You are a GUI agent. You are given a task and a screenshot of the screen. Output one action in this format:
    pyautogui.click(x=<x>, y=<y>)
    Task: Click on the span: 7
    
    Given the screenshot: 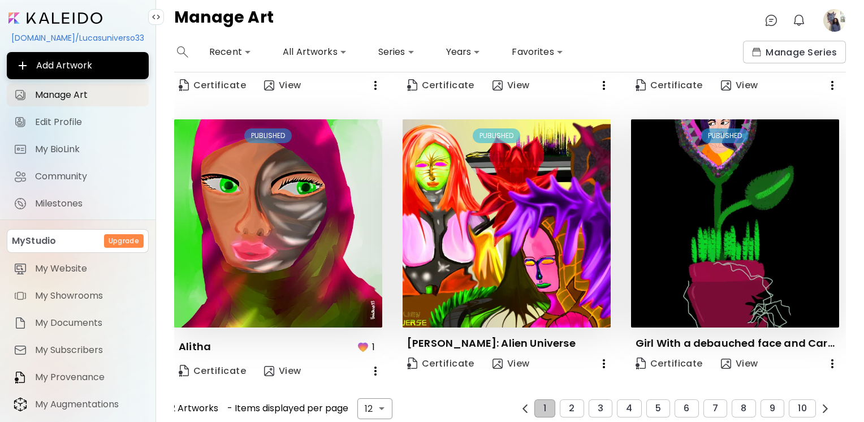 What is the action you would take?
    pyautogui.click(x=715, y=408)
    